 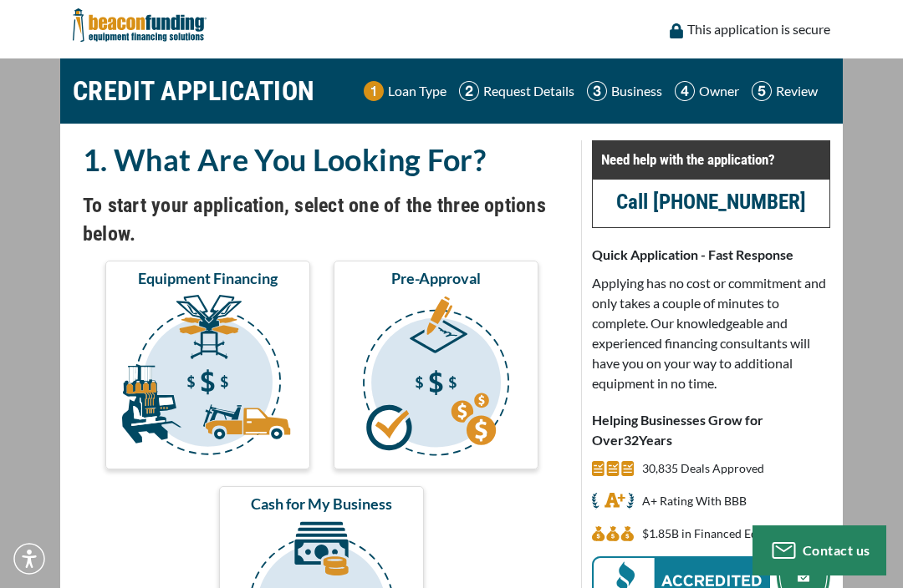 I want to click on p: Loan Type, so click(x=417, y=91).